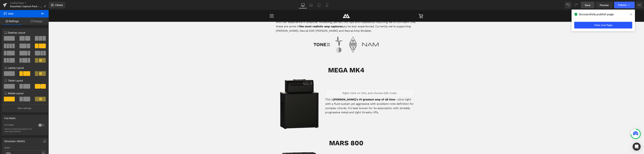  What do you see at coordinates (321, 96) in the screenshot?
I see `p: This is - ultra-tight with a fluid sustain yet aggressive with excellent note definition for comp...` at bounding box center [321, 96].